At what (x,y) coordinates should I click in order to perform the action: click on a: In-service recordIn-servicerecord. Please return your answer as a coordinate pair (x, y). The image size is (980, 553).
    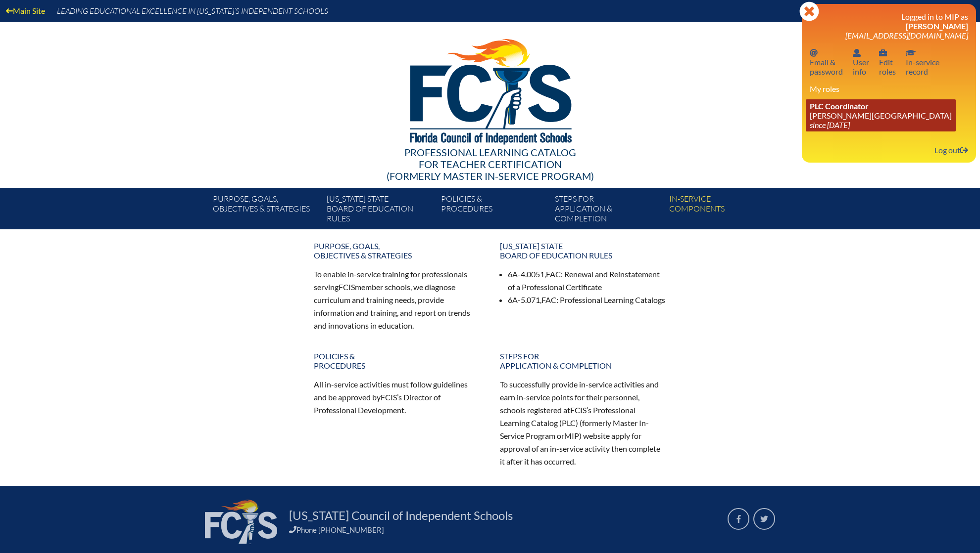
    Looking at the image, I should click on (922, 61).